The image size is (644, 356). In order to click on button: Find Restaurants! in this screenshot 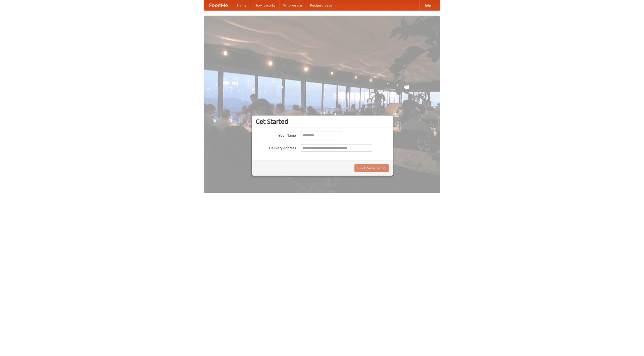, I will do `click(372, 168)`.